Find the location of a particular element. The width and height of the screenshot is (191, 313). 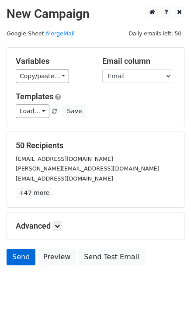

h5: 50 Recipients is located at coordinates (95, 145).